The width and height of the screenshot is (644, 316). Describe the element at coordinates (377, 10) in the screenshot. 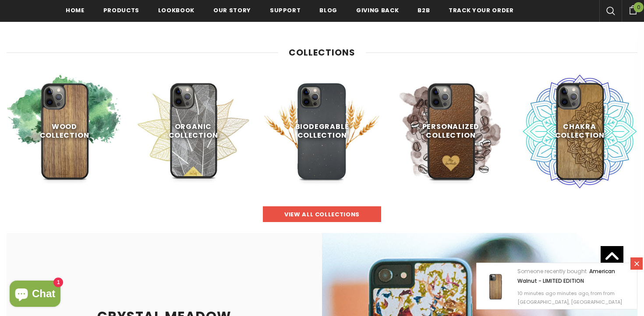

I see `span: Giving back` at that location.